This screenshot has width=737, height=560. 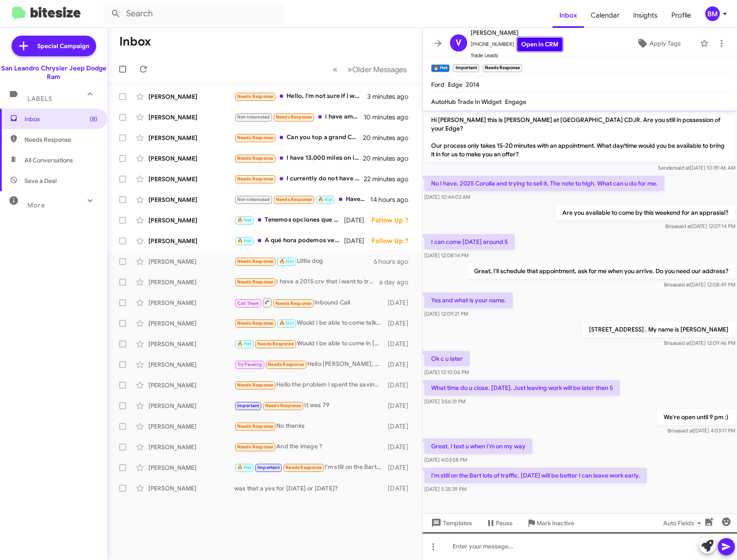 What do you see at coordinates (389, 158) in the screenshot?
I see `div: 20 minutes ago` at bounding box center [389, 158].